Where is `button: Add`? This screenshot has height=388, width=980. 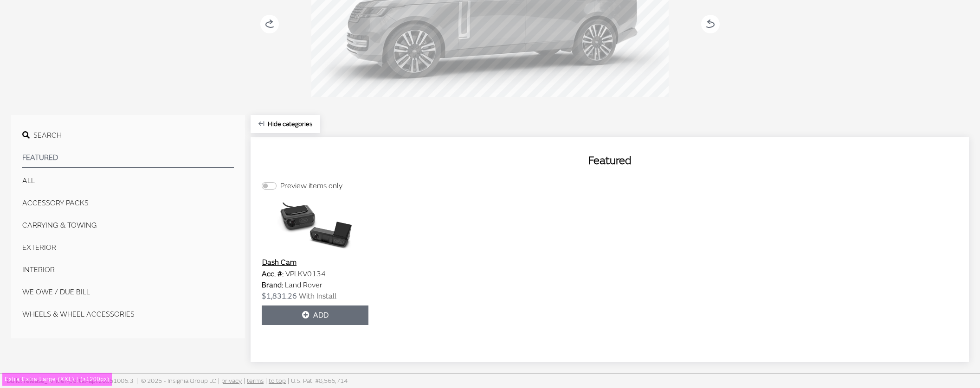 button: Add is located at coordinates (315, 315).